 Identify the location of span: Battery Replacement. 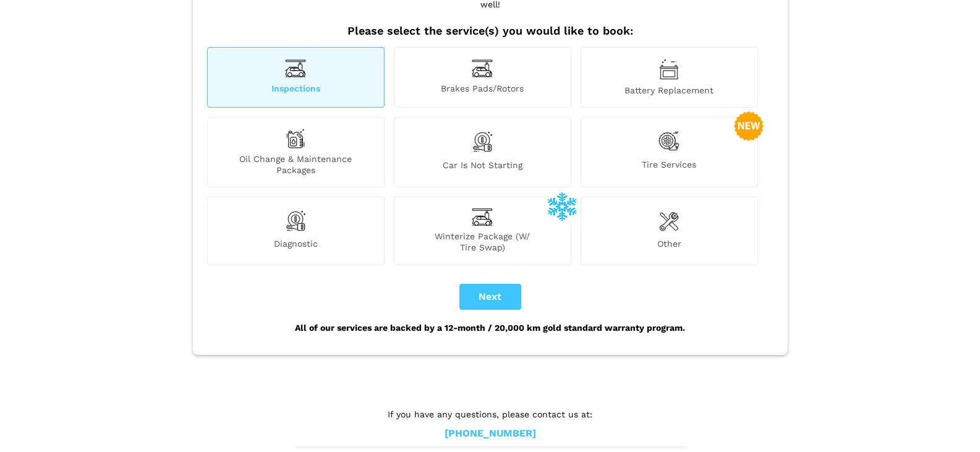
(669, 90).